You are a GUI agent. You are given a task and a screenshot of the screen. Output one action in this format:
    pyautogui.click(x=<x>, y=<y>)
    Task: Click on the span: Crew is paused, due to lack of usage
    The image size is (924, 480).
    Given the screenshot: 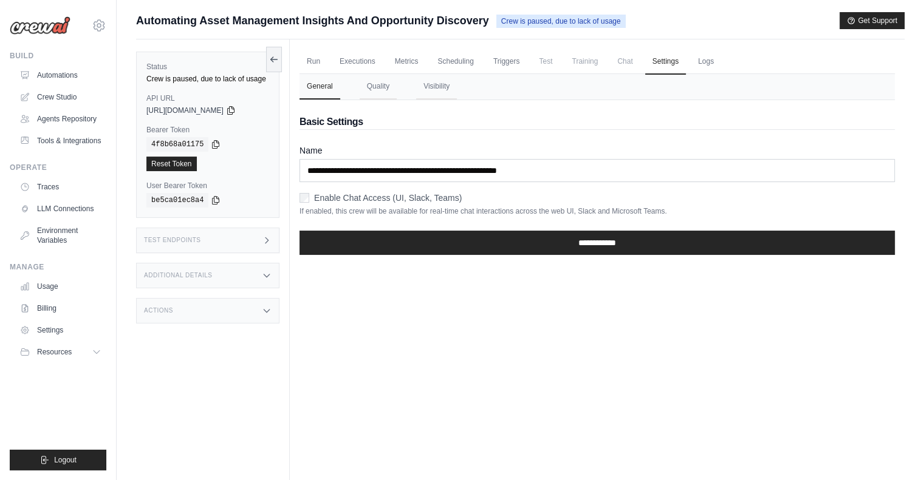 What is the action you would take?
    pyautogui.click(x=560, y=21)
    